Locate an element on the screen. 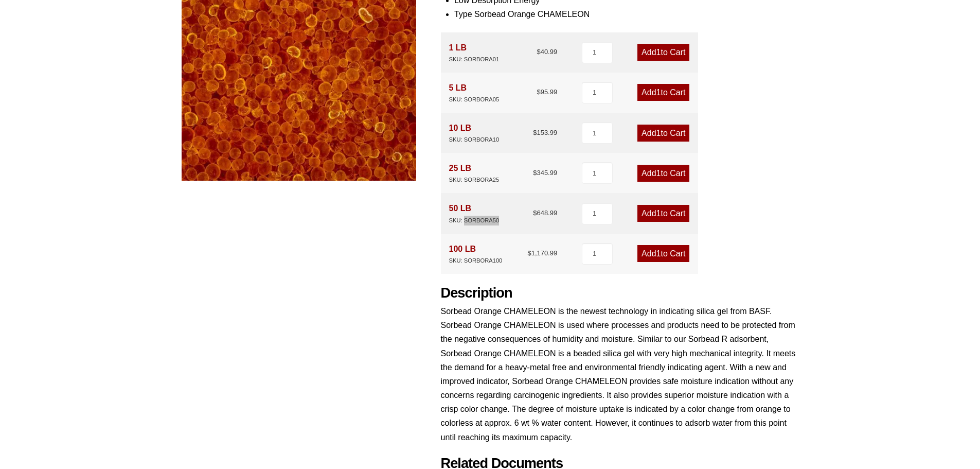 Image resolution: width=980 pixels, height=469 pixels. bdi: 1,170.99 is located at coordinates (542, 252).